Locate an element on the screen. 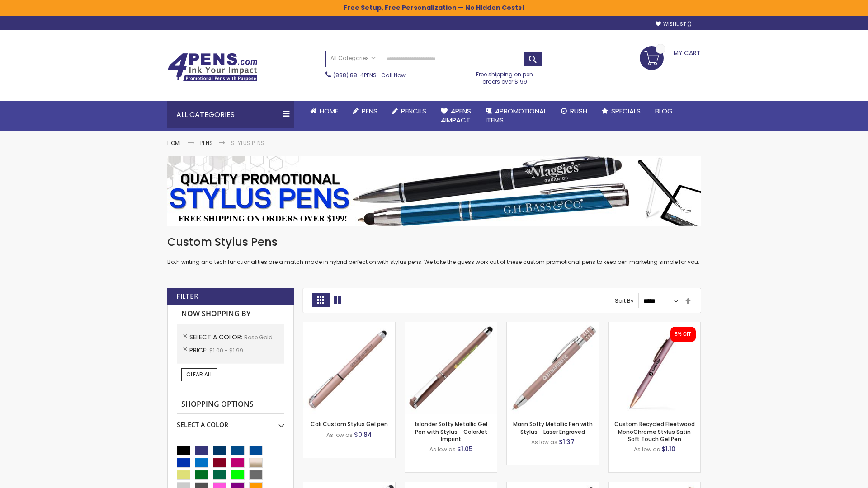 The width and height of the screenshot is (868, 488). a: Marin Softy Metallic Pen with Stylus - Laser Engraved is located at coordinates (553, 428).